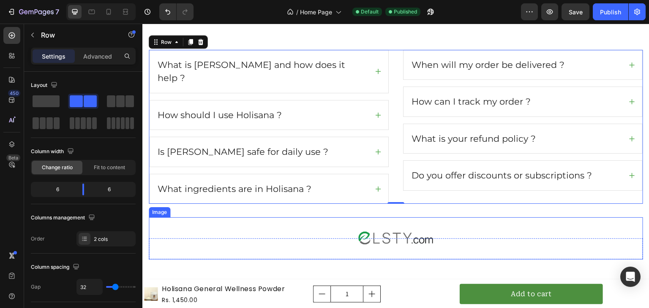 The width and height of the screenshot is (649, 308). I want to click on span: Published, so click(405, 12).